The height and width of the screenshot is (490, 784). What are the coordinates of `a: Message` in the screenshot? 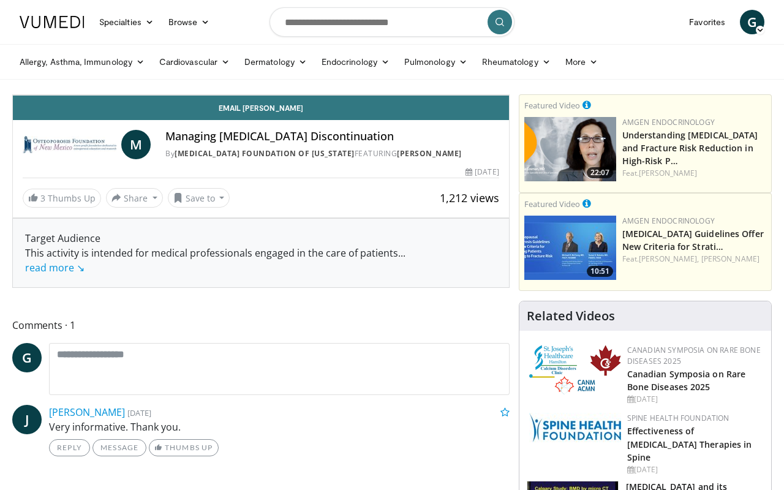 It's located at (119, 448).